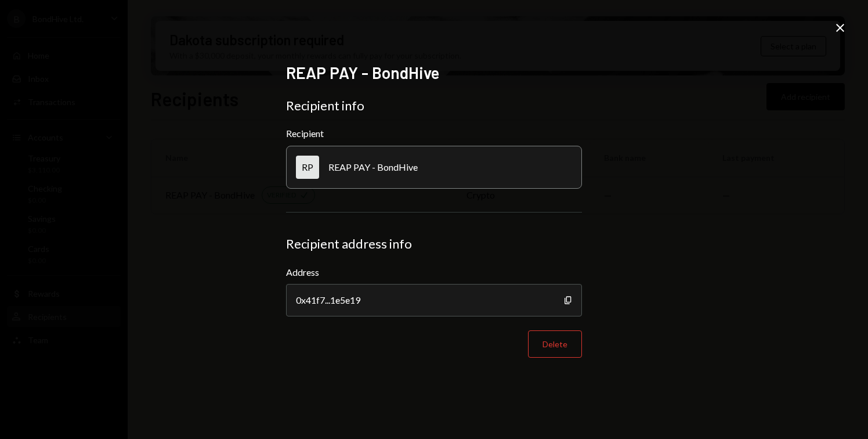 This screenshot has height=439, width=868. I want to click on button: Delete, so click(555, 344).